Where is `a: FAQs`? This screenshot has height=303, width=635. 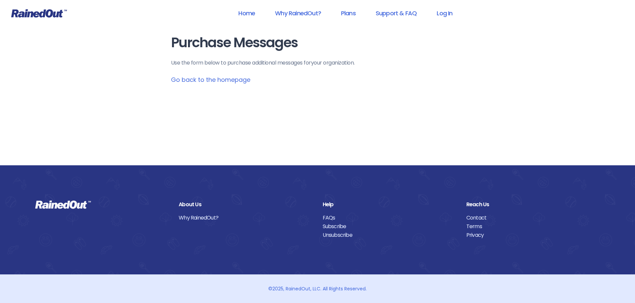
a: FAQs is located at coordinates (389, 218).